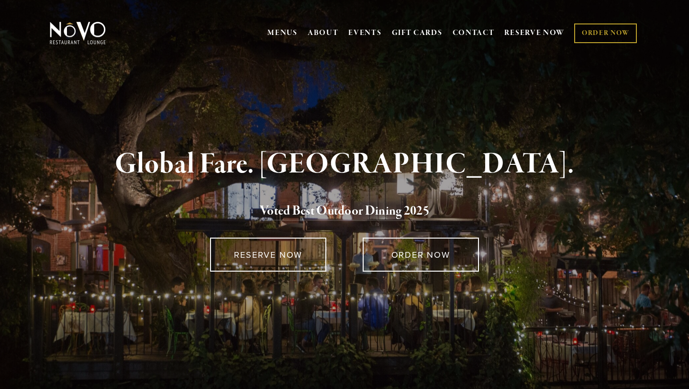 The image size is (689, 389). Describe the element at coordinates (282, 33) in the screenshot. I see `a: MENUS` at that location.